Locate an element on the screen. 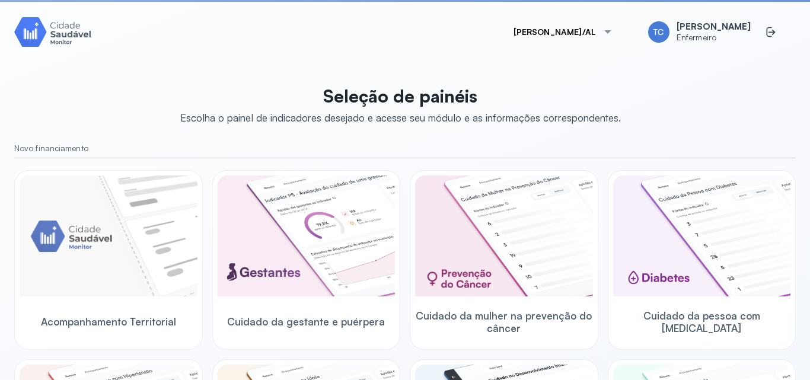 The image size is (810, 380). img: pregnants.png is located at coordinates (307, 236).